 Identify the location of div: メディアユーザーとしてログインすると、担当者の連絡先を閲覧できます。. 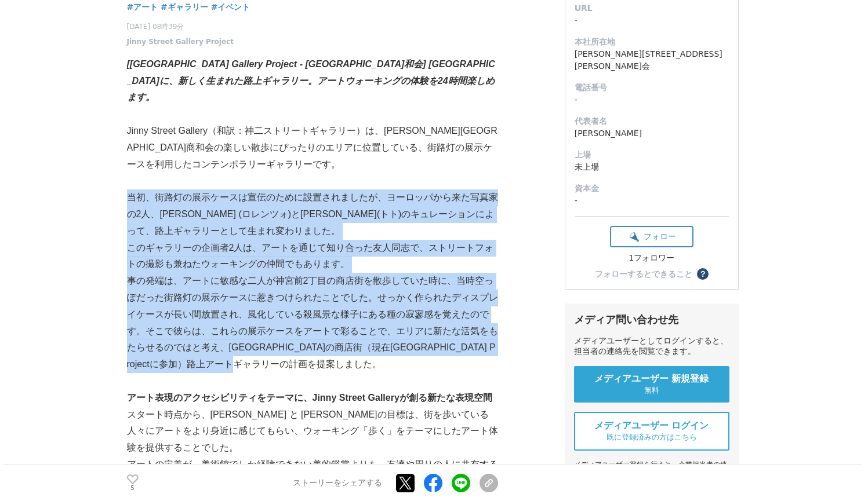
(651, 346).